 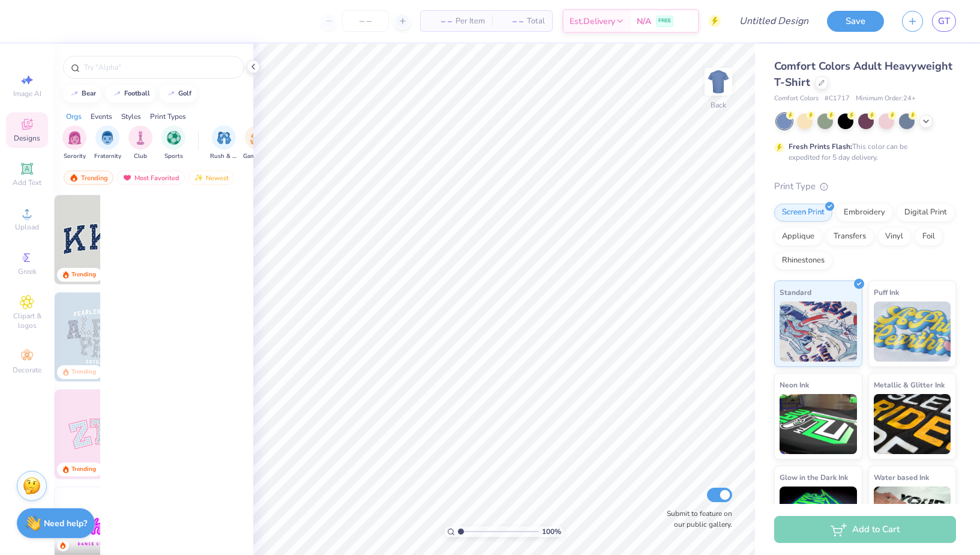 I want to click on span: Per Item, so click(x=470, y=21).